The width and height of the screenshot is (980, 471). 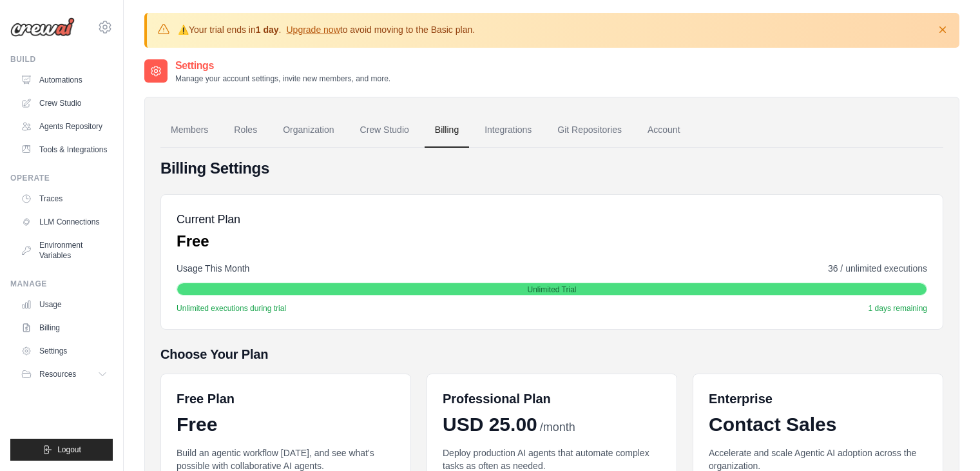 What do you see at coordinates (64, 150) in the screenshot?
I see `a: Tools & Integrations` at bounding box center [64, 150].